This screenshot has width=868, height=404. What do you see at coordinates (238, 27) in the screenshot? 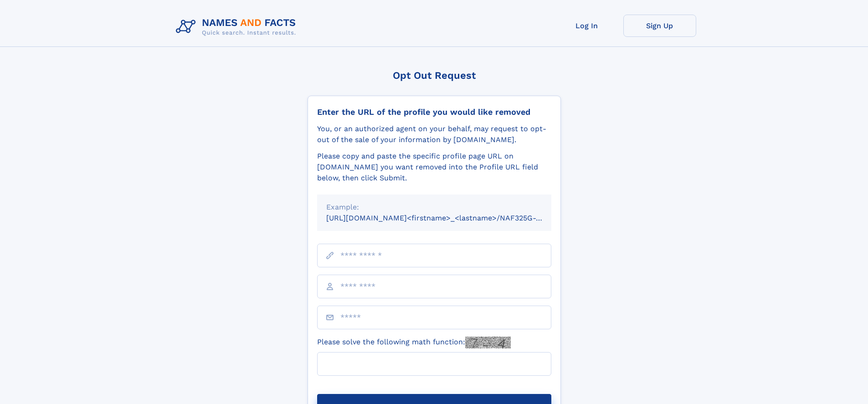
I see `img: Logo Names and Facts` at bounding box center [238, 27].